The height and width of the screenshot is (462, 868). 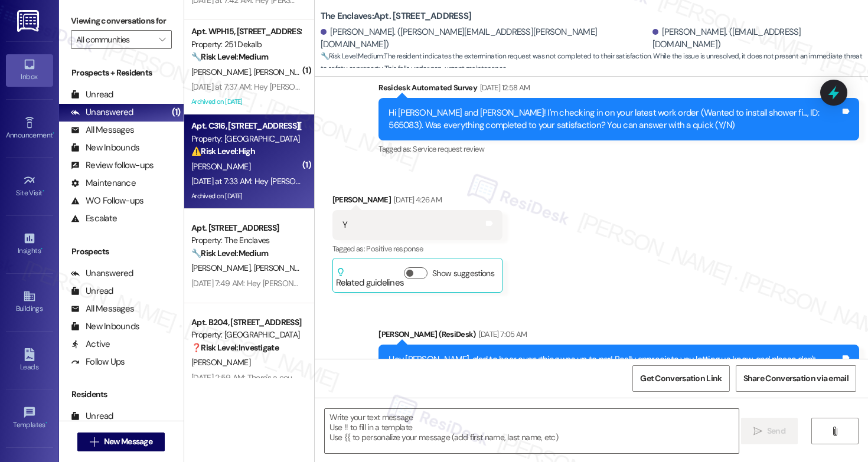 What do you see at coordinates (394, 248) in the screenshot?
I see `span: Positive response` at bounding box center [394, 248].